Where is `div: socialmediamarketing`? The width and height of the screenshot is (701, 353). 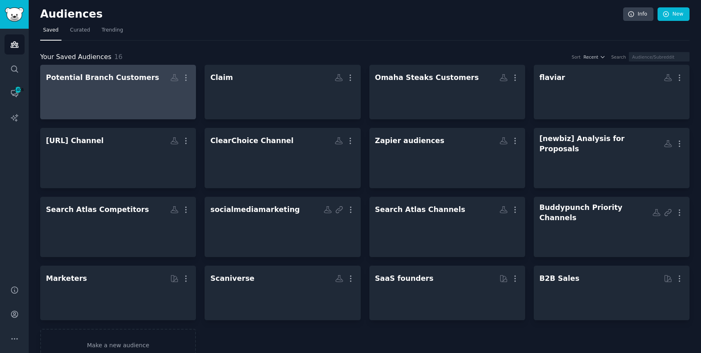
div: socialmediamarketing is located at coordinates (255, 209).